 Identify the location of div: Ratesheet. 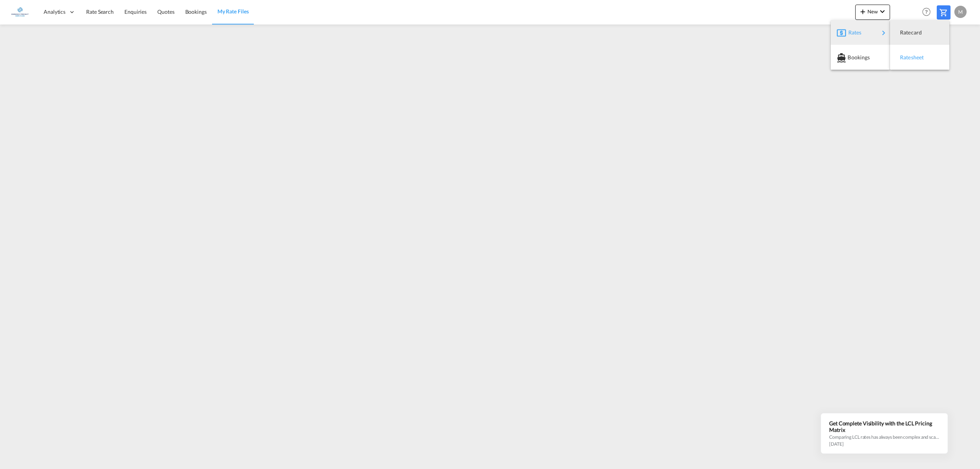
(920, 58).